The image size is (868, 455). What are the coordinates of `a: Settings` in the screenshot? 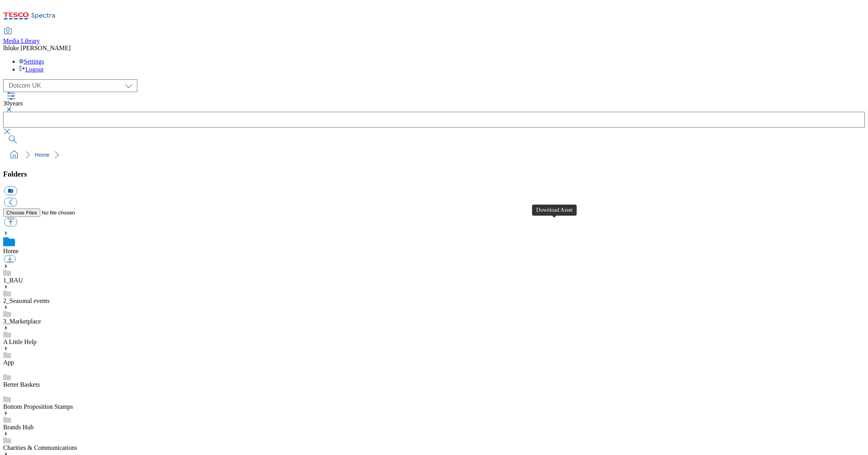 It's located at (32, 61).